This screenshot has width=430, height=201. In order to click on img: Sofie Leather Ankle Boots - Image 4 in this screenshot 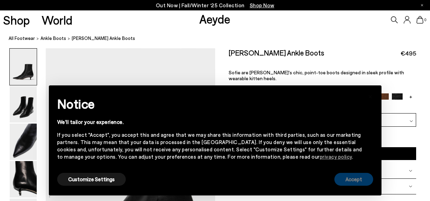, I will do `click(23, 179)`.